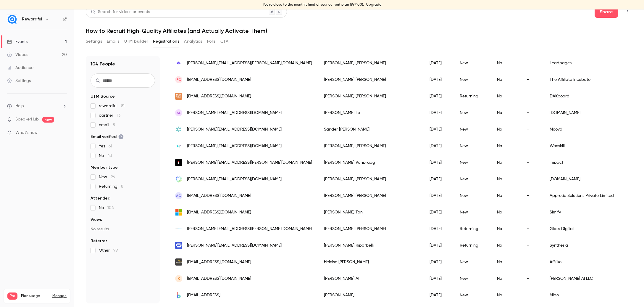  What do you see at coordinates (179, 162) in the screenshot?
I see `img: impact.com` at bounding box center [179, 162].